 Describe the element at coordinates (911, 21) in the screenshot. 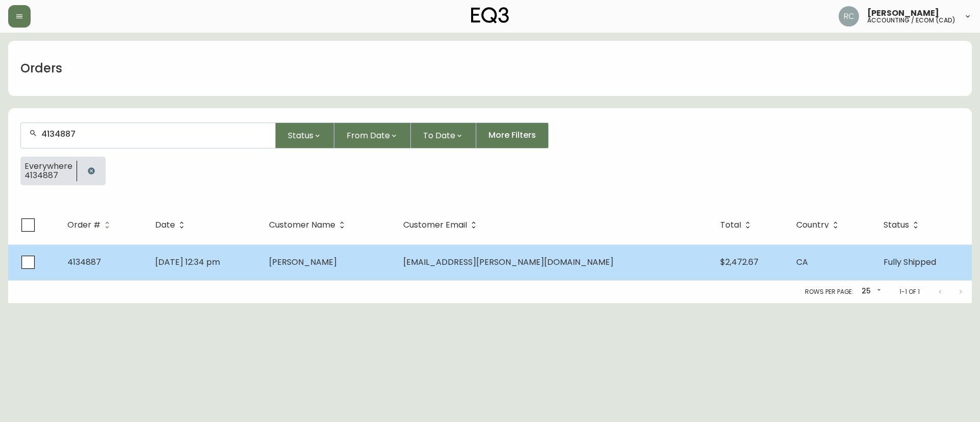

I see `h5: accounting / ecom (cad)` at that location.